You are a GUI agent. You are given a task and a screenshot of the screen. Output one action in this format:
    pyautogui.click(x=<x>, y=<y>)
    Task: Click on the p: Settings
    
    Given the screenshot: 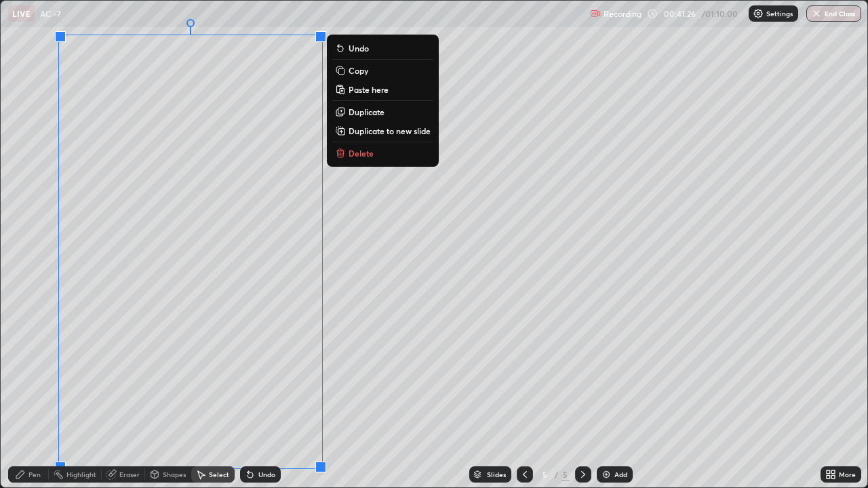 What is the action you would take?
    pyautogui.click(x=779, y=13)
    